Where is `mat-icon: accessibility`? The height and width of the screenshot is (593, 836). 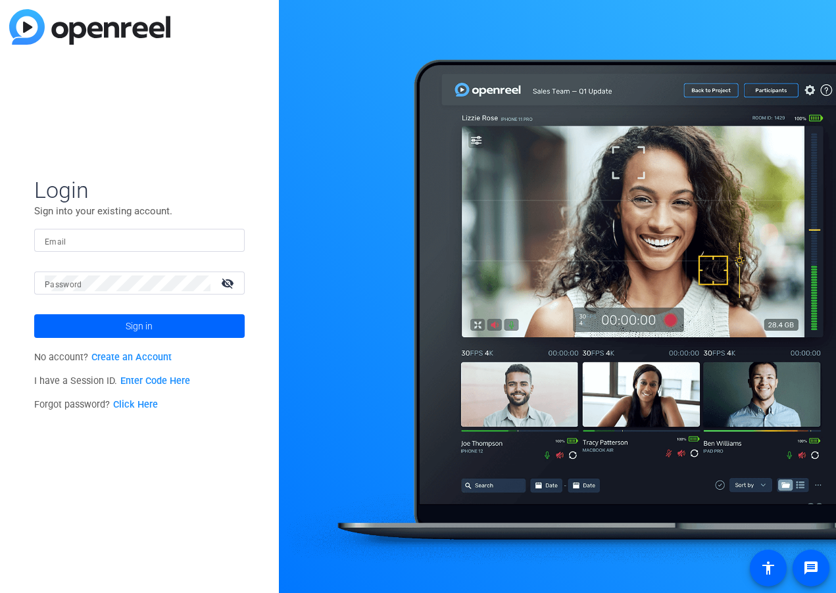 mat-icon: accessibility is located at coordinates (768, 568).